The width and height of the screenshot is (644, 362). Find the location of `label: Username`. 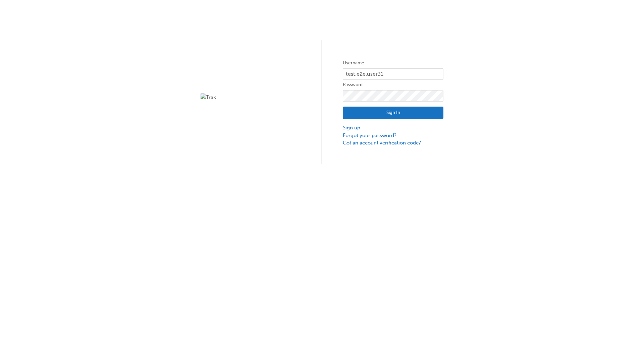

label: Username is located at coordinates (393, 63).